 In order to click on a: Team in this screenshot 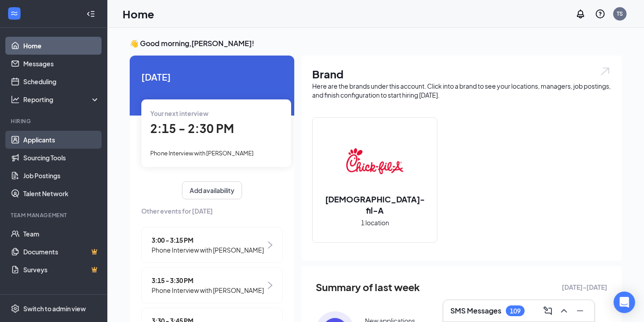, I will do `click(61, 234)`.